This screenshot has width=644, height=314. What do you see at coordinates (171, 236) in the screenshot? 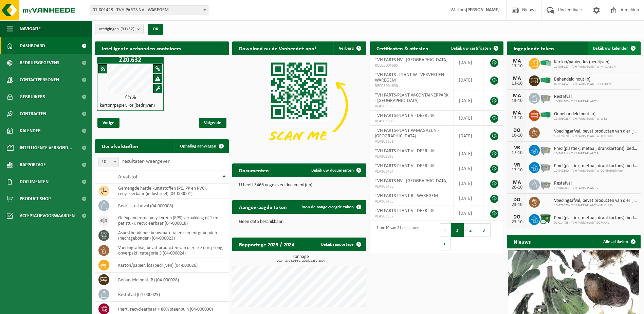
I see `td: asbesthoudende bouwmaterialen cementgebonden (hechtgebonden) (04-000023)` at bounding box center [171, 236].